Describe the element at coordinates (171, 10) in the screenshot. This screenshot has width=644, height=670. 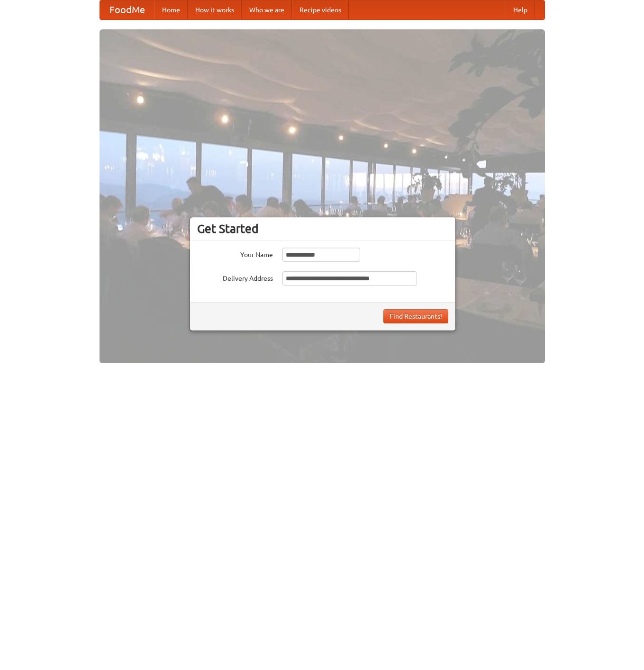
I see `a: Home` at that location.